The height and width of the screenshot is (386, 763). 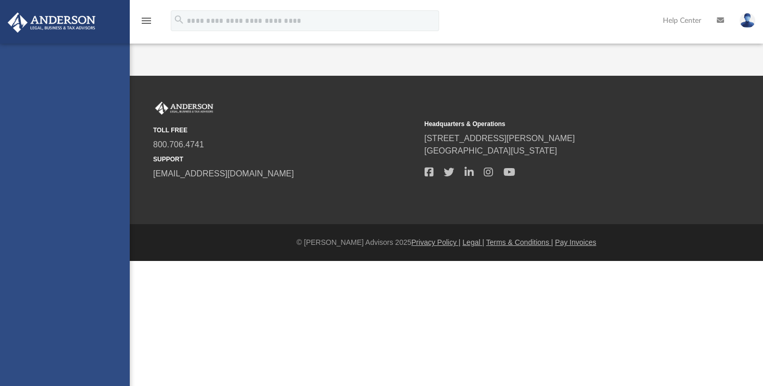 I want to click on small: Headquarters & Operations, so click(x=556, y=124).